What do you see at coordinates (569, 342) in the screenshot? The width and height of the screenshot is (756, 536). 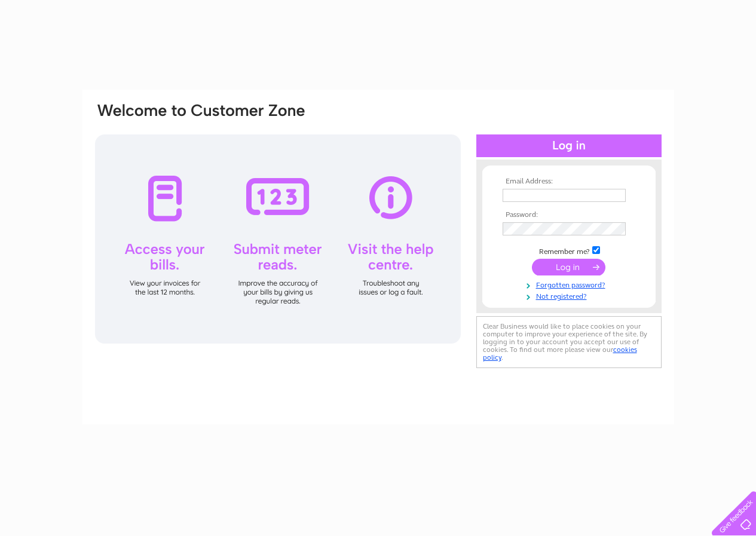 I see `div: Clear Business would like to place cookies on your computer to improve your experience of the sit...` at bounding box center [569, 342].